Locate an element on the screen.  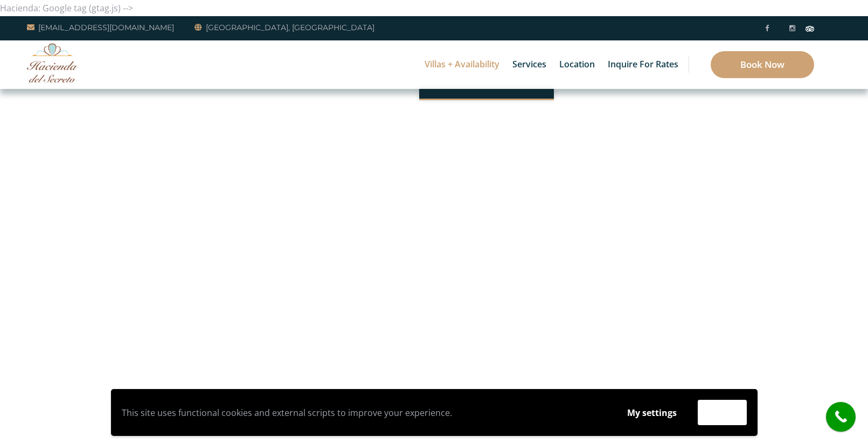
a: Location is located at coordinates (577, 65).